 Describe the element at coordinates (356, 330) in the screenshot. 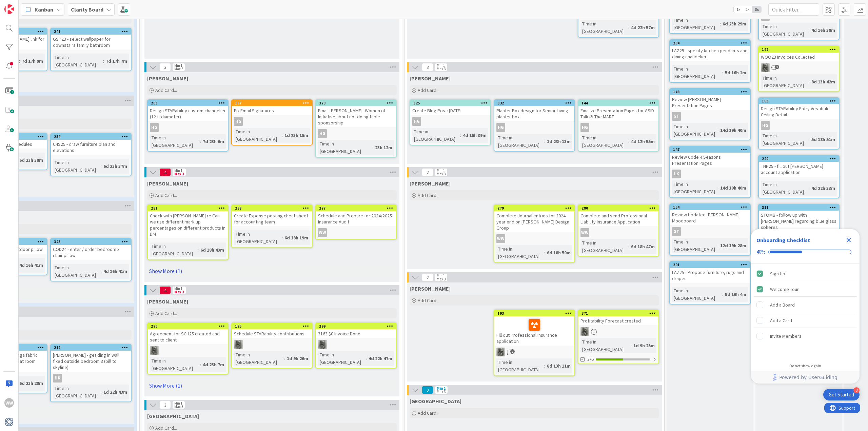

I see `div: 2993163 $0 Invoice Done` at that location.